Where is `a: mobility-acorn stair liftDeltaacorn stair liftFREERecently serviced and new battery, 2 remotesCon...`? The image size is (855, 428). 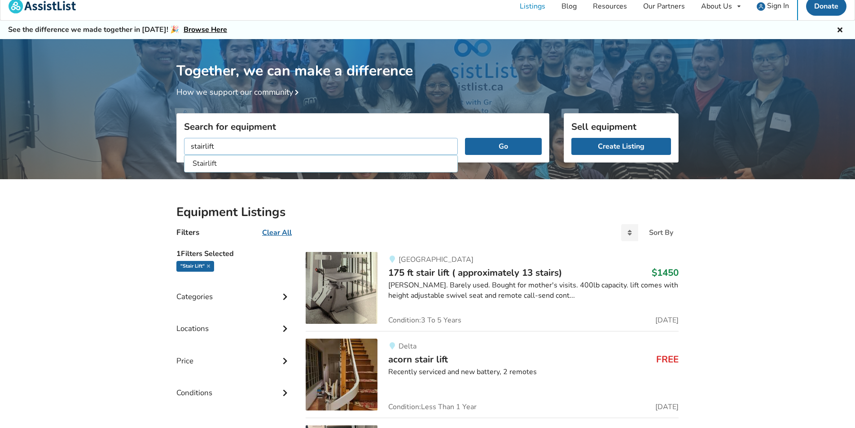
a: mobility-acorn stair liftDeltaacorn stair liftFREERecently serviced and new battery, 2 remotesCon... is located at coordinates (492, 374).